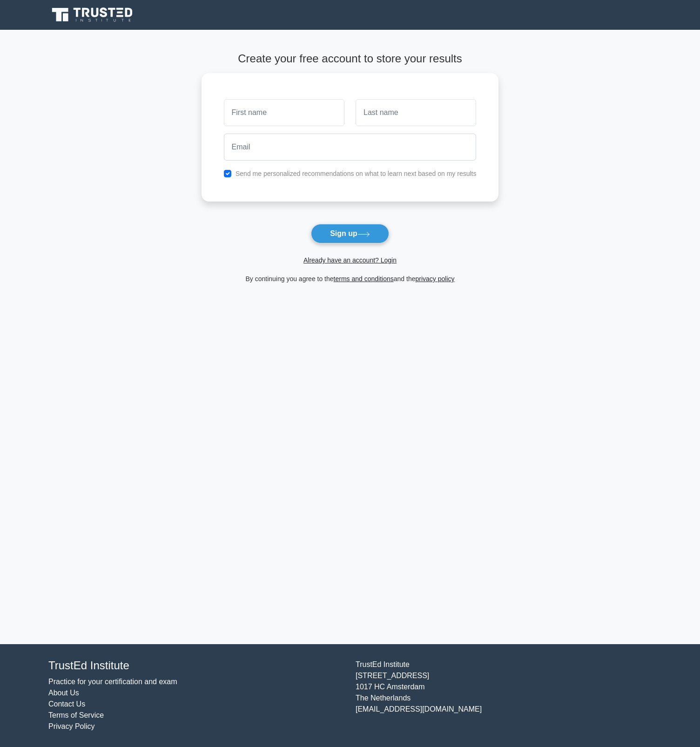 This screenshot has height=747, width=700. What do you see at coordinates (113, 681) in the screenshot?
I see `a: Practice for your certification and exam` at bounding box center [113, 681].